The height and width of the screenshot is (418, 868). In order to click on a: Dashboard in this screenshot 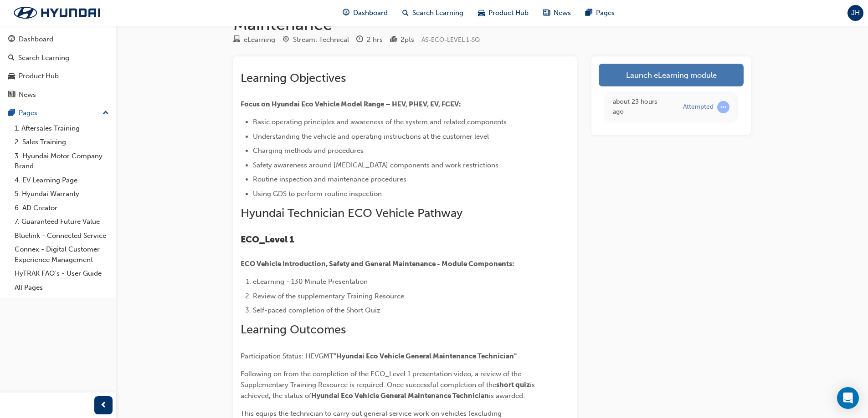, I will do `click(58, 39)`.